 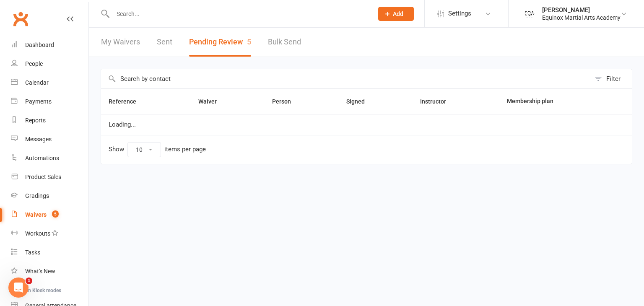 What do you see at coordinates (49, 177) in the screenshot?
I see `a: Product Sales` at bounding box center [49, 177].